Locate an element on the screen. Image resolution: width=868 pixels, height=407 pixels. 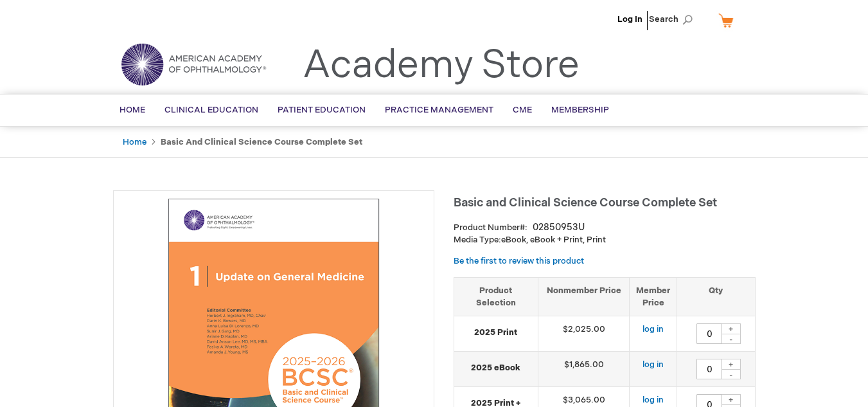
span: CME is located at coordinates (523, 110).